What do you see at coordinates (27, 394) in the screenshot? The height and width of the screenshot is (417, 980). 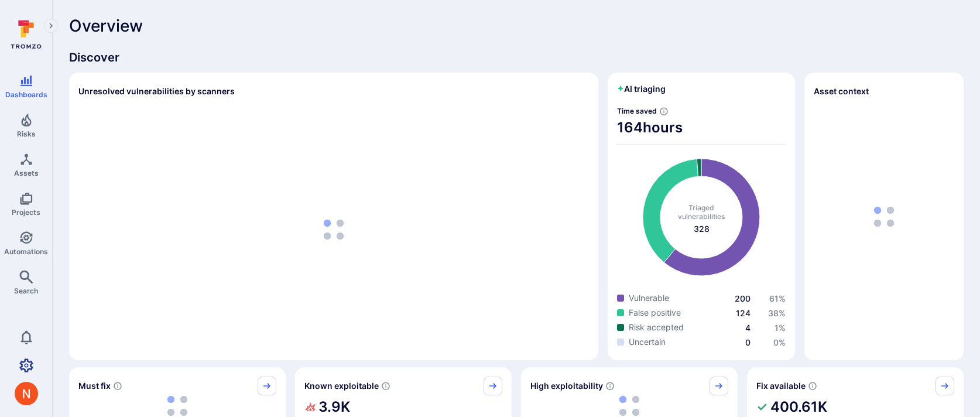 I see `img: ACg8ocIprwjrgDQnDsNSk9Ghn5p5-B8DpAKWoJ5Gi9syOE4K59tr4Q=s96-c` at bounding box center [27, 394].